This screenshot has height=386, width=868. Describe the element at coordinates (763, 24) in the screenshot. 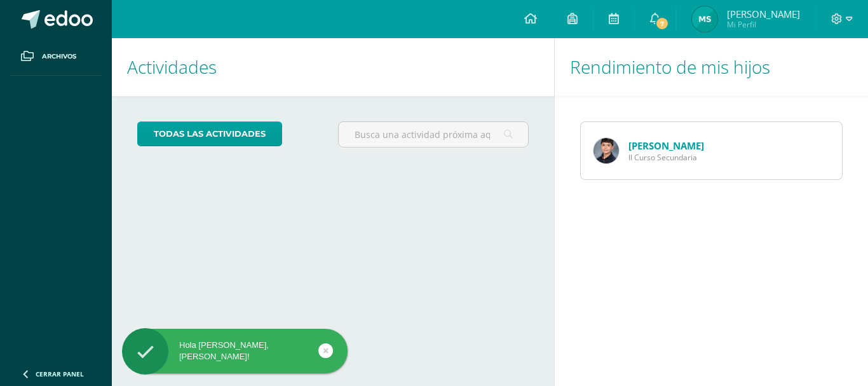

I see `span: Mi Perfil` at that location.